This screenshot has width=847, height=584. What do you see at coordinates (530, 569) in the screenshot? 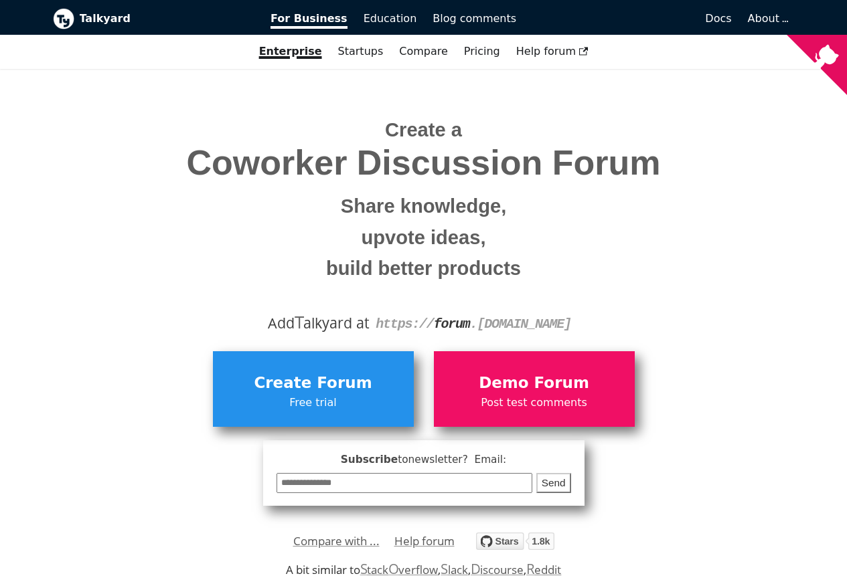
I see `span: R` at bounding box center [530, 569].